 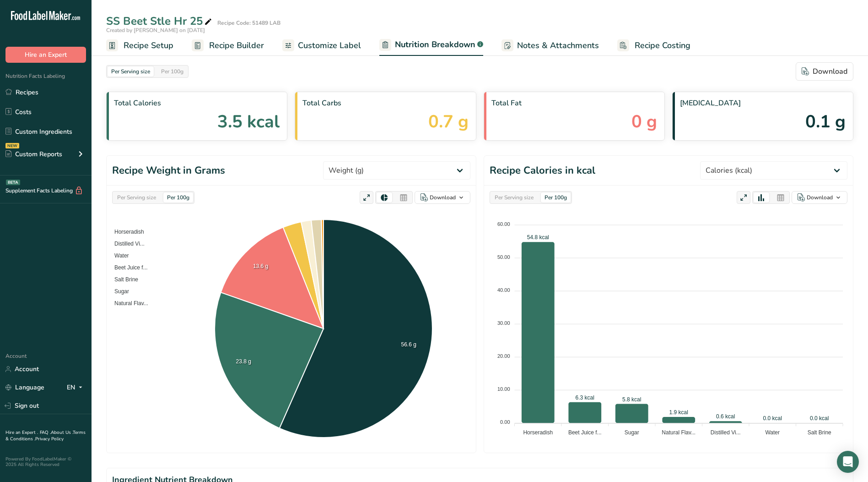 What do you see at coordinates (50, 439) in the screenshot?
I see `a: Privacy Policy` at bounding box center [50, 439].